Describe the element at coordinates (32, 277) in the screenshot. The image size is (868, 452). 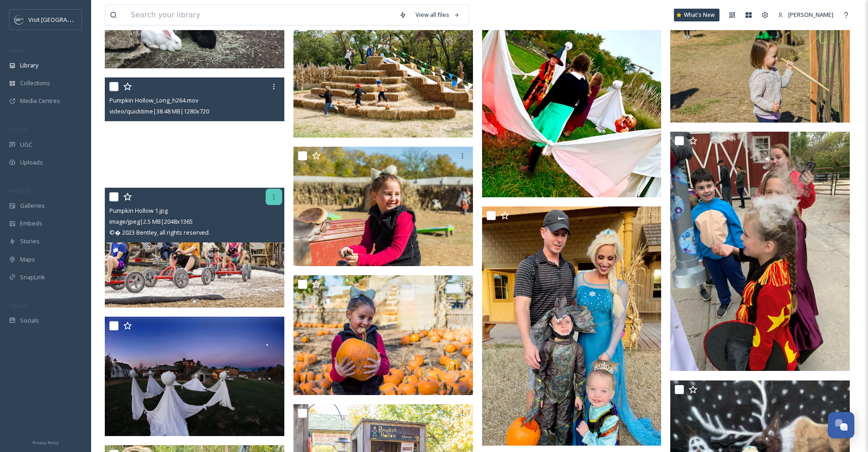
I see `span: SnapLink` at that location.